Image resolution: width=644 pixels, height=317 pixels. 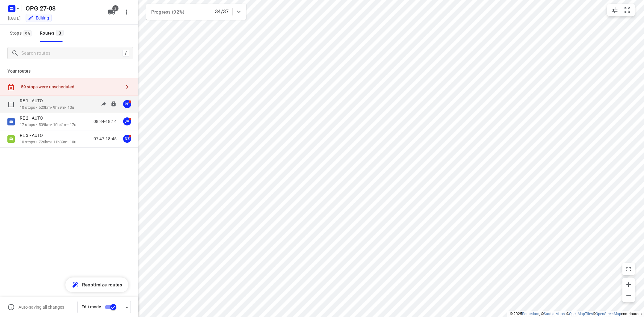 What do you see at coordinates (627, 10) in the screenshot?
I see `button: Fit zoom` at bounding box center [627, 10].